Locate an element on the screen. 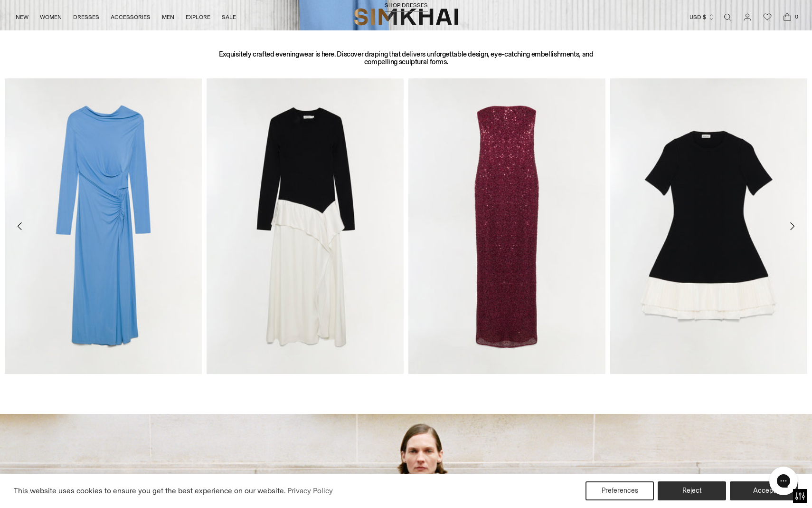 Image resolution: width=812 pixels, height=508 pixels. a: Xyla Sequin Gown is located at coordinates (507, 226).